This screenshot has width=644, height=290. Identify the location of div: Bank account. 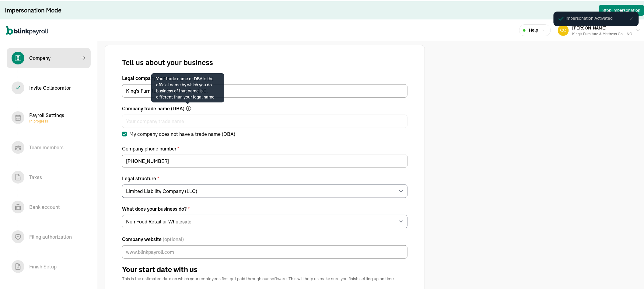
(45, 206).